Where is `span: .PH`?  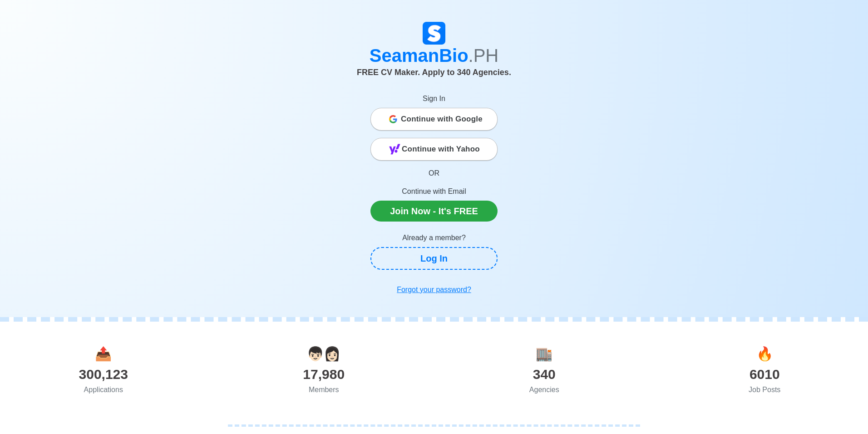
span: .PH is located at coordinates (484, 55).